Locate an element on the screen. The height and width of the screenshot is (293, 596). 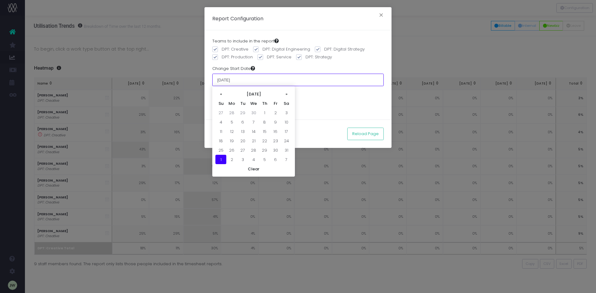
td: 22 is located at coordinates (264, 141).